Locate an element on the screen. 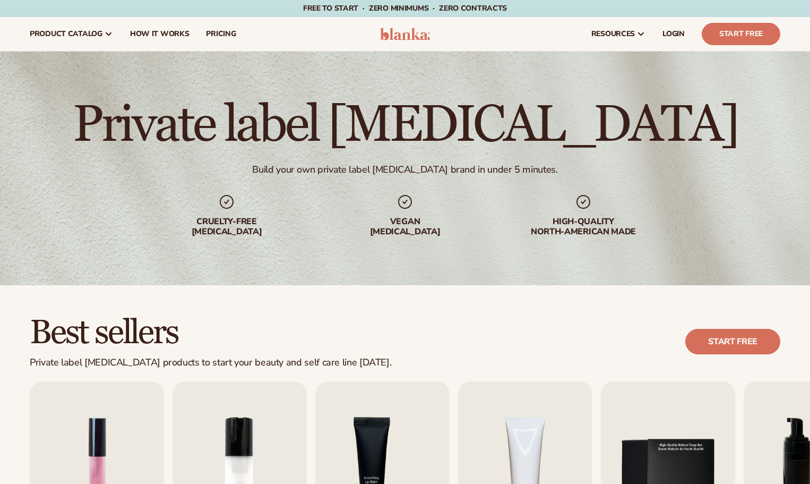 The image size is (810, 484). a: Start free is located at coordinates (733, 341).